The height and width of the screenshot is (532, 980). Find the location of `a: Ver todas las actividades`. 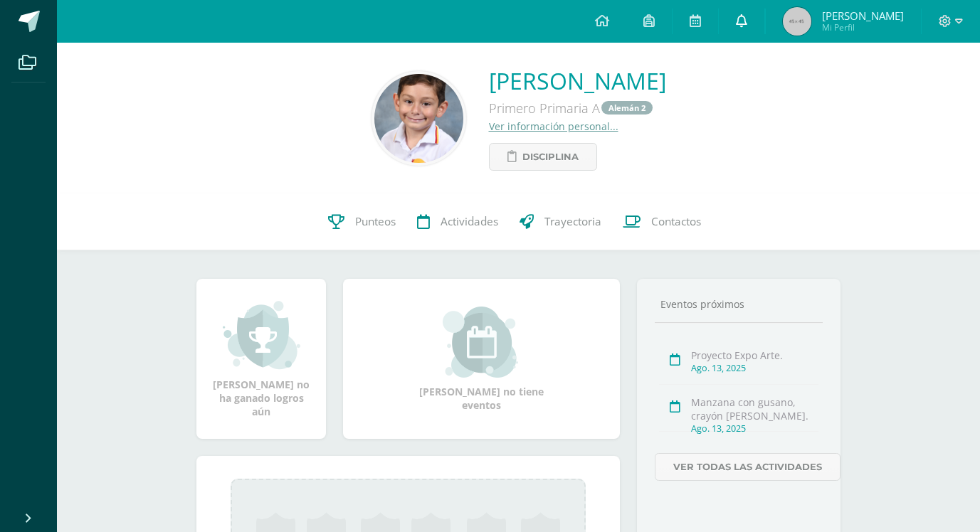

a: Ver todas las actividades is located at coordinates (747, 467).